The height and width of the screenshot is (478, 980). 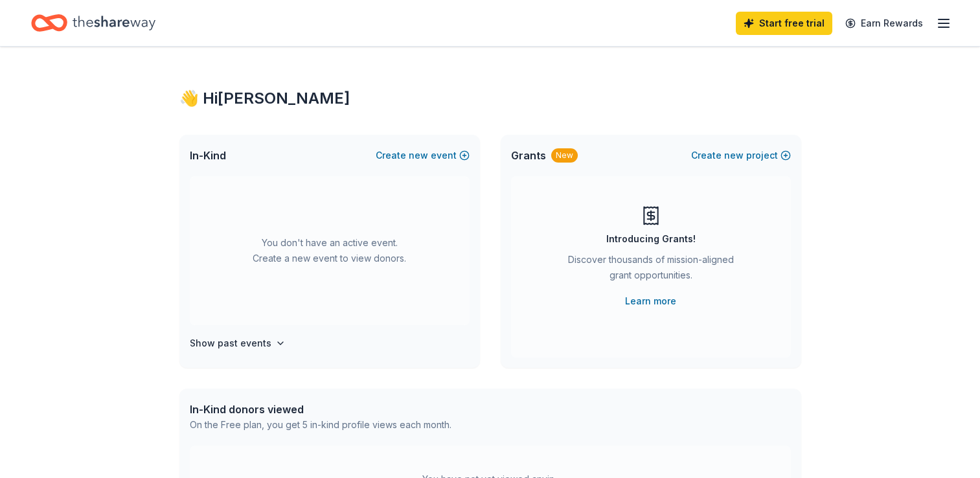 What do you see at coordinates (784, 23) in the screenshot?
I see `a: Start free trial` at bounding box center [784, 23].